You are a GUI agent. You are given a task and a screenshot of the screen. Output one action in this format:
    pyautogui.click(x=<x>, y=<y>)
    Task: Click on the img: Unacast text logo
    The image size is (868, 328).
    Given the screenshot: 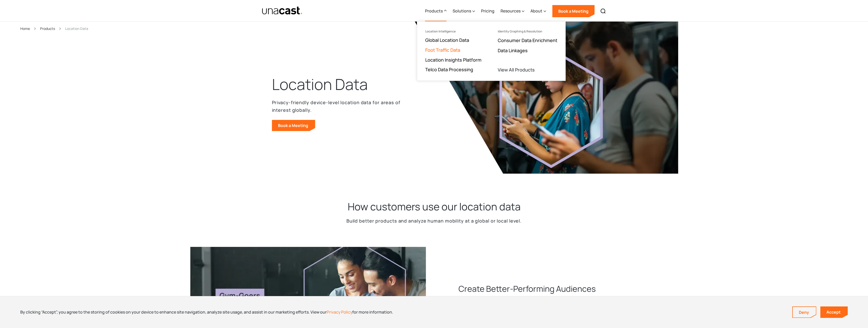 What is the action you would take?
    pyautogui.click(x=283, y=11)
    